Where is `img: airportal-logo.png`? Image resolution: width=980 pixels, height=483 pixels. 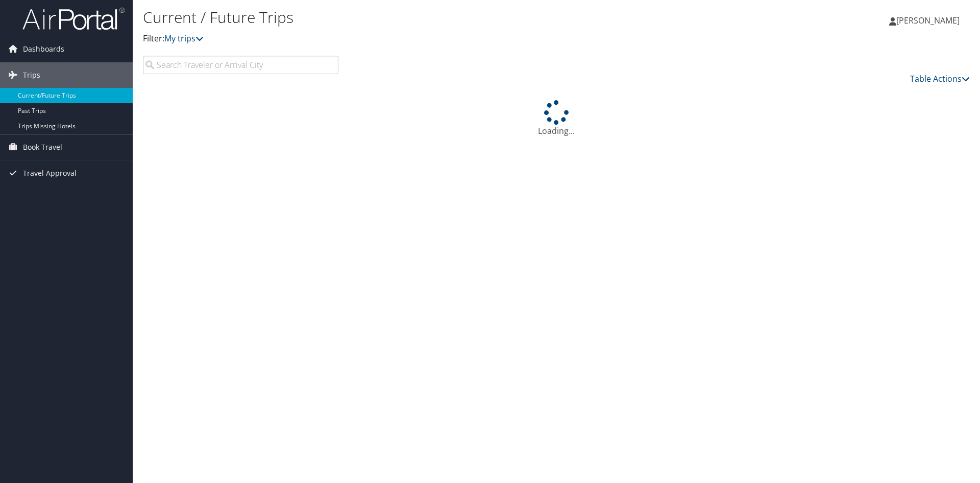
img: airportal-logo.png is located at coordinates (74, 18).